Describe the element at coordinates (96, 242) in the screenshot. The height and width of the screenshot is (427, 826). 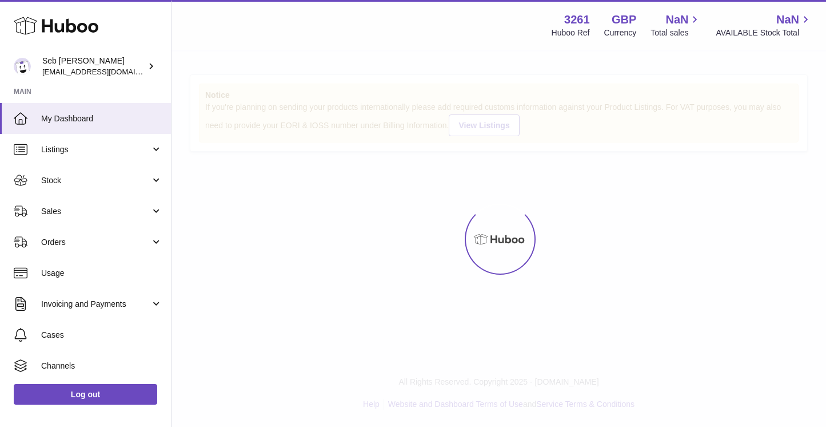
I see `span: Orders` at that location.